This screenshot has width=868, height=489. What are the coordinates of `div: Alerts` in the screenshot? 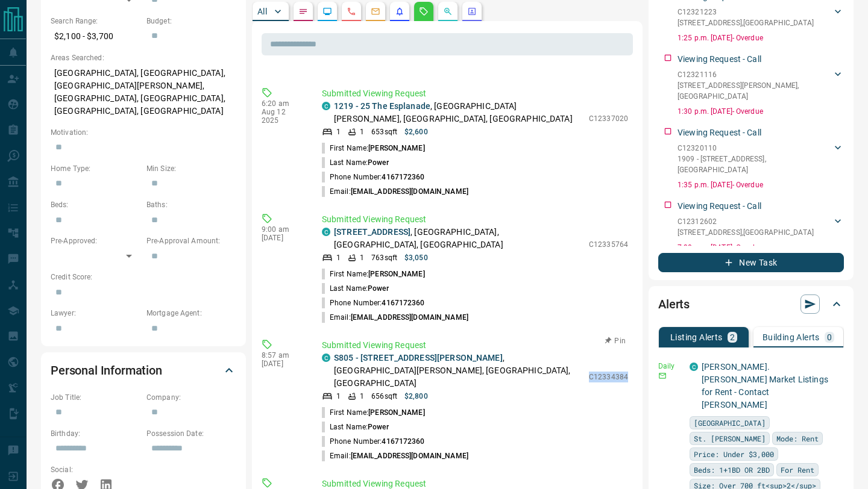 It's located at (751, 305).